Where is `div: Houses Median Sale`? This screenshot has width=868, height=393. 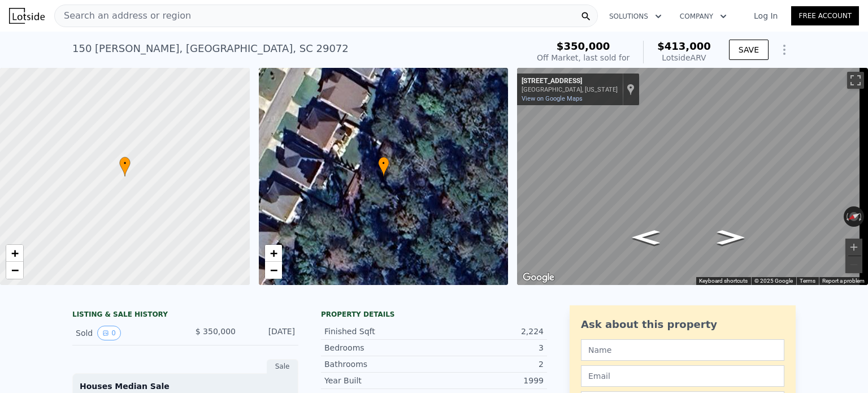
div: Houses Median Sale is located at coordinates (185, 386).